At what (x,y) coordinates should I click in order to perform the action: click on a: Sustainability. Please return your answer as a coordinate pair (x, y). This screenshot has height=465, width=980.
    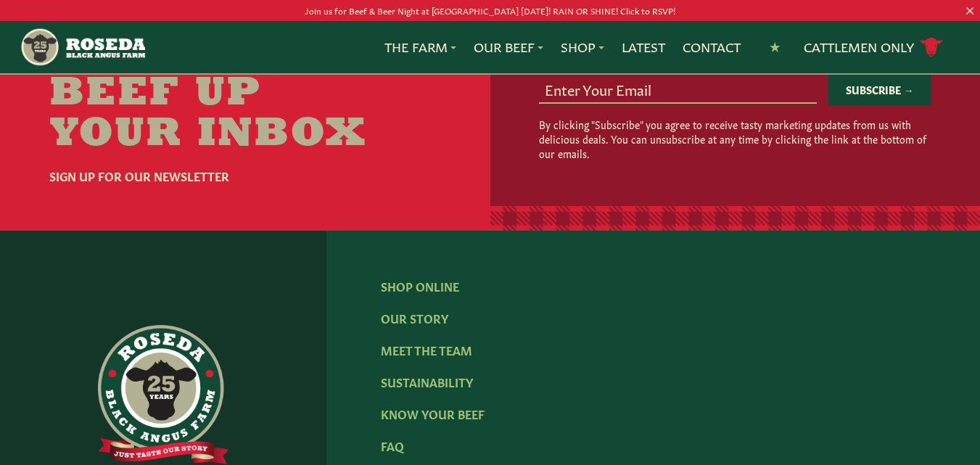
    Looking at the image, I should click on (426, 382).